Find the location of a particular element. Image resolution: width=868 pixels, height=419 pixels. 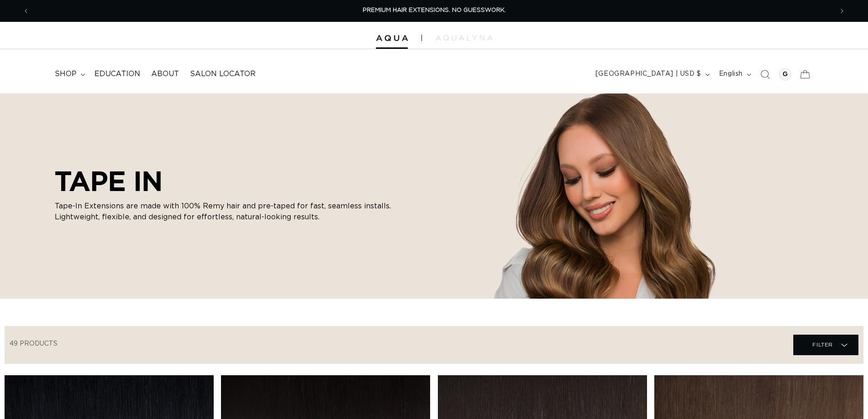

button: English is located at coordinates (734, 74).